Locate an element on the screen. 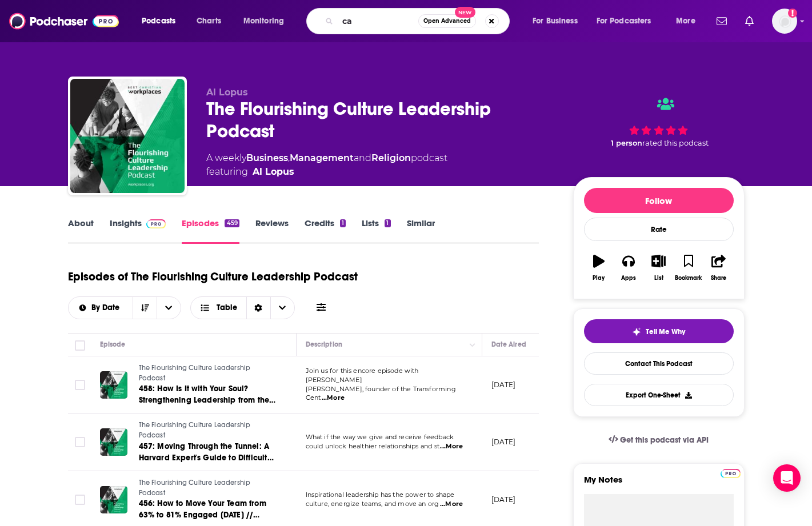  label: My Notes is located at coordinates (659, 483).